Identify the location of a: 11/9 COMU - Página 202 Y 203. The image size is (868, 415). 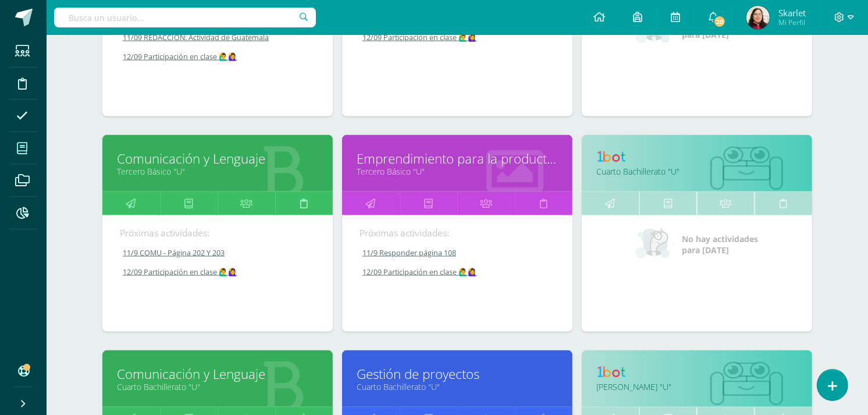
(218, 253).